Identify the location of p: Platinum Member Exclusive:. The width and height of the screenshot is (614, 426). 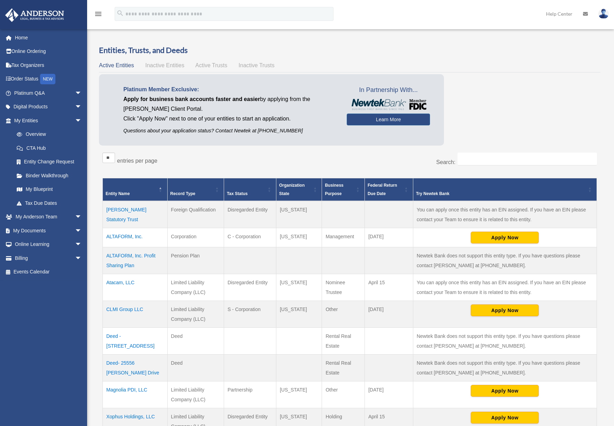
(230, 90).